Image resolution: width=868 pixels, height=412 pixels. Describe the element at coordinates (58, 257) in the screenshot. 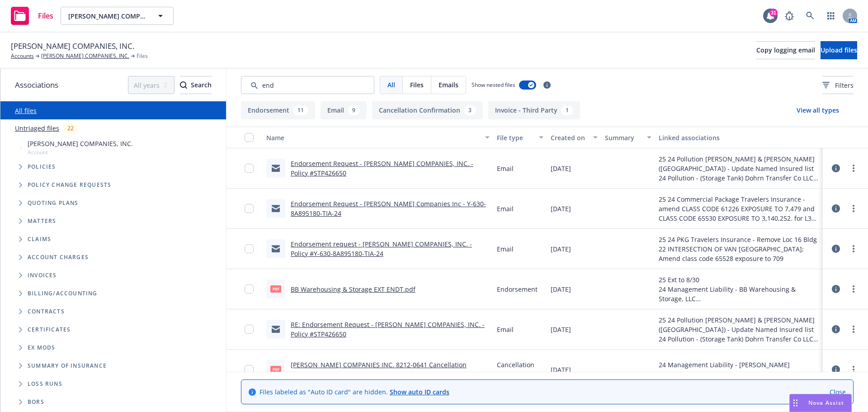

I see `span: Account charges` at that location.